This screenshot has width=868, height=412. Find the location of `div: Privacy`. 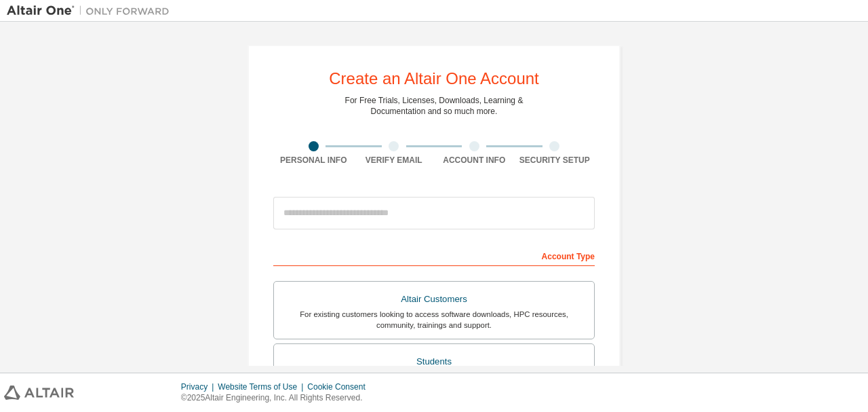

div: Privacy is located at coordinates (199, 387).